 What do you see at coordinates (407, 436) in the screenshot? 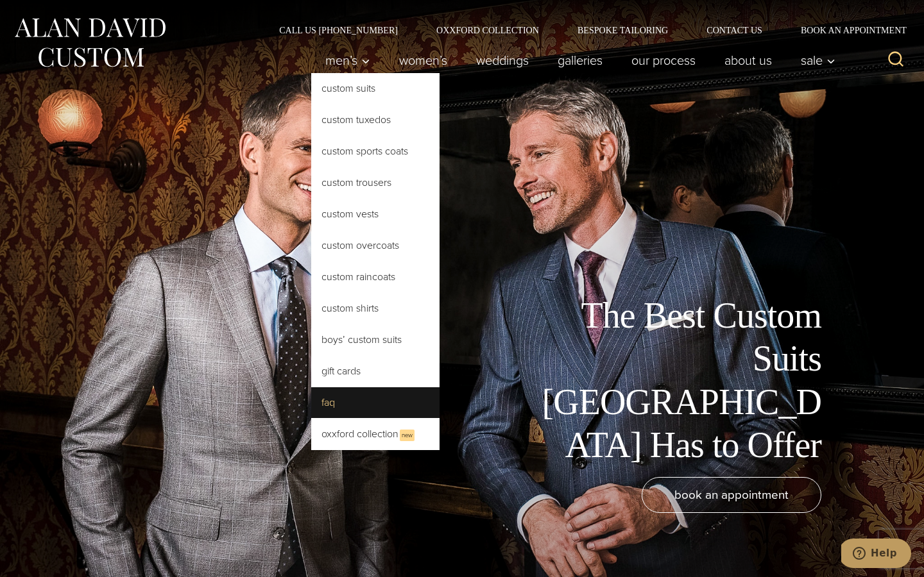
I see `span: New` at bounding box center [407, 436].